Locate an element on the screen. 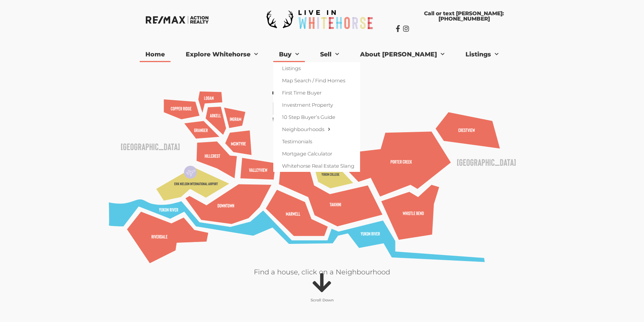 This screenshot has width=644, height=322. p: Find a house, click on a Neighbourhood is located at coordinates (322, 272).